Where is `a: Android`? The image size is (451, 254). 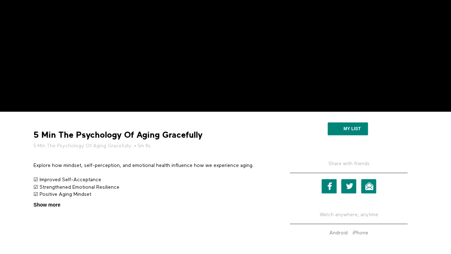 a: Android is located at coordinates (339, 233).